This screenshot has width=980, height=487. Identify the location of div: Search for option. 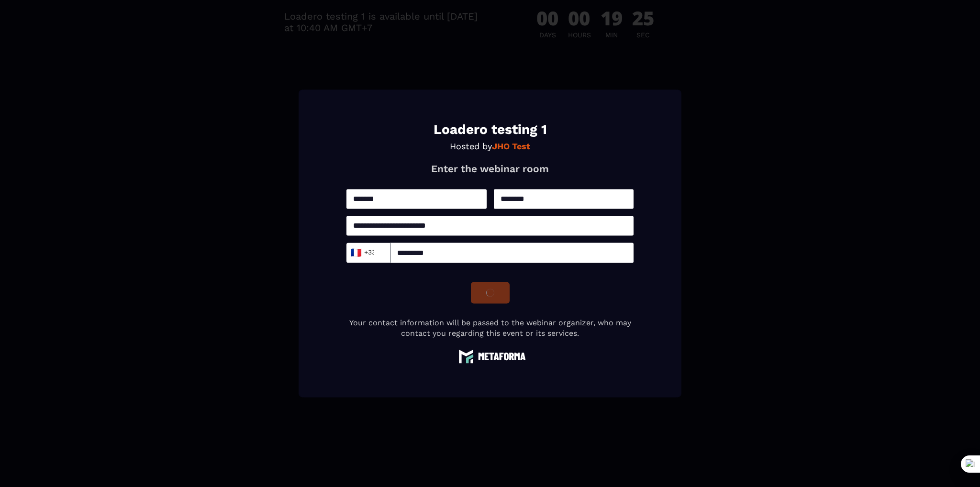
(368, 253).